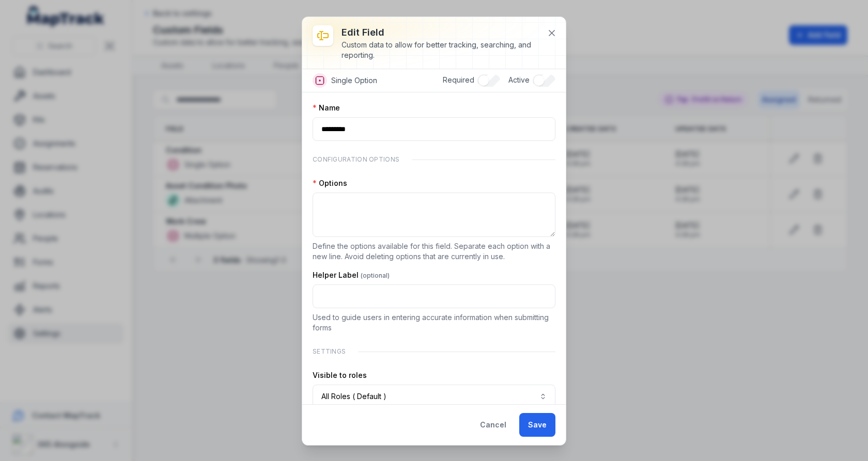  Describe the element at coordinates (434, 296) in the screenshot. I see `input: :r38:-form-item-label` at that location.